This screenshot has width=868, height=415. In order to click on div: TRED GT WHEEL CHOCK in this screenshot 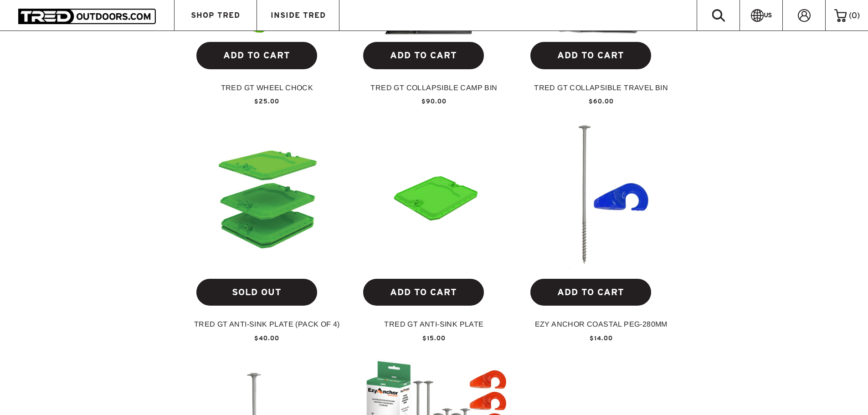, I will do `click(267, 90)`.